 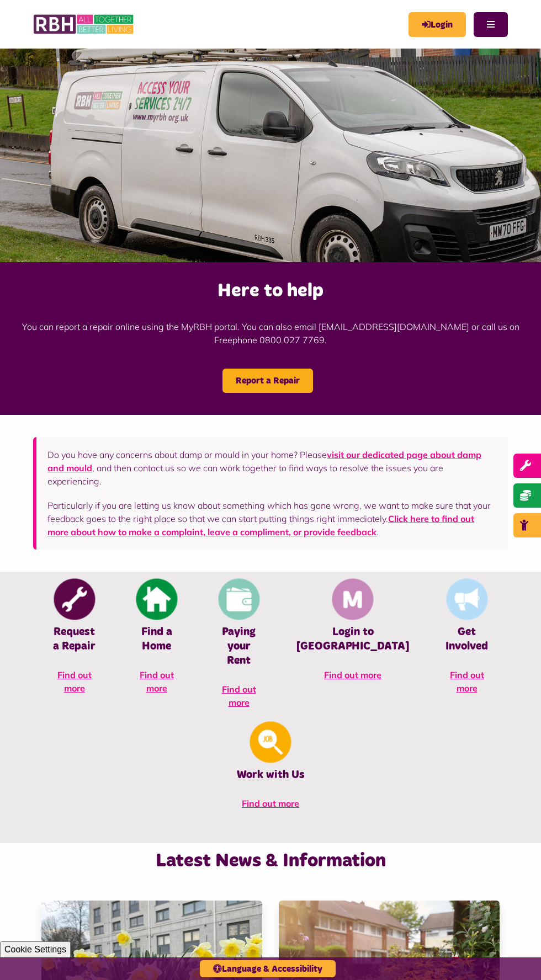 What do you see at coordinates (270, 741) in the screenshot?
I see `img: Looking For A Job` at bounding box center [270, 741].